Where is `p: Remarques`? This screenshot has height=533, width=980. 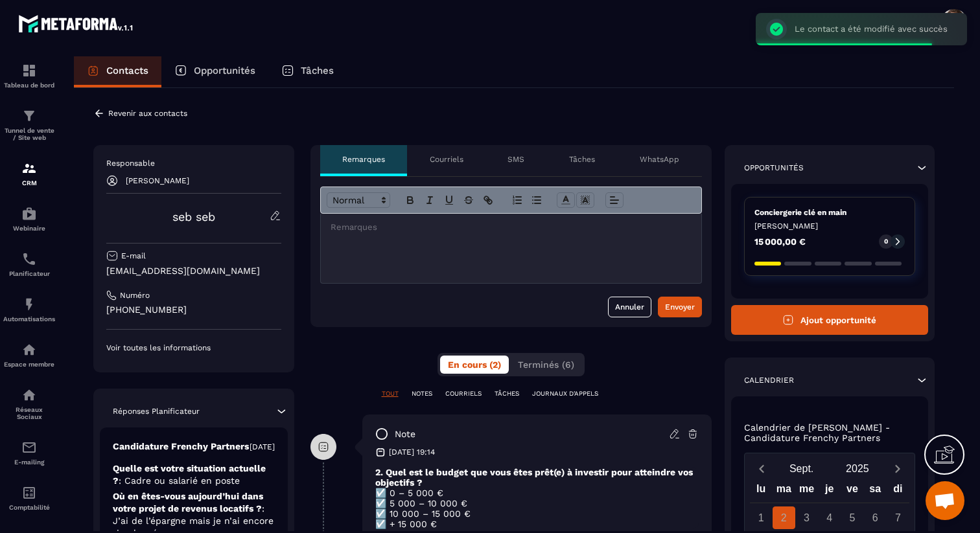
p: Remarques is located at coordinates (364, 159).